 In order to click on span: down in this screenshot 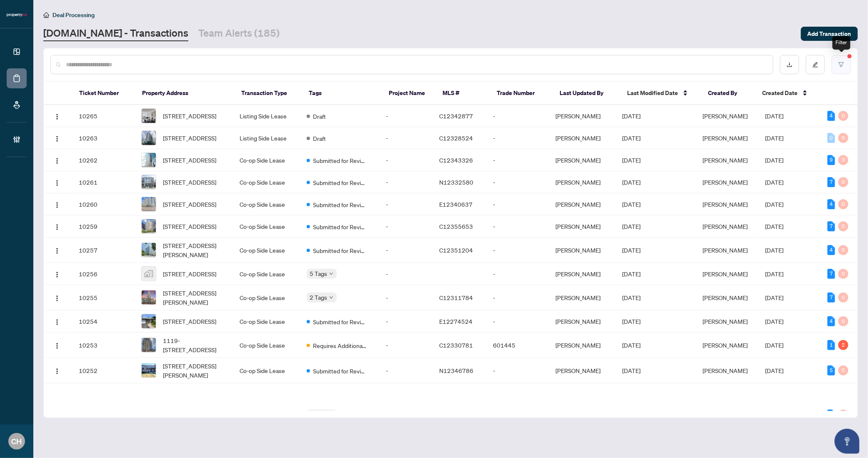, I will do `click(331, 274)`.